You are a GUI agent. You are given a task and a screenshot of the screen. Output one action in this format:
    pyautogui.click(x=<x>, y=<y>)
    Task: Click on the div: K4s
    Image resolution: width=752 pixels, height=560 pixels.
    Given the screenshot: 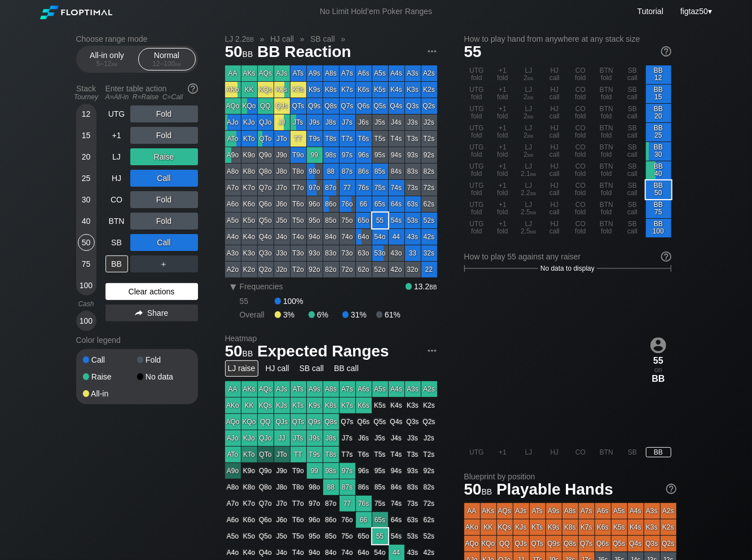 What is the action you would take?
    pyautogui.click(x=396, y=90)
    